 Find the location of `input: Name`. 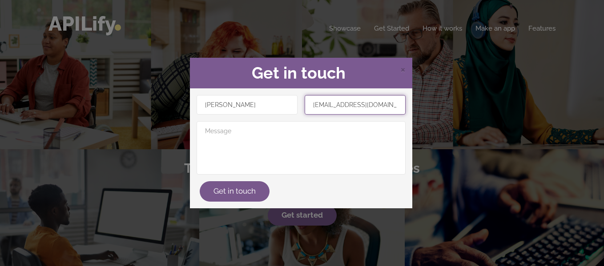

input: Name is located at coordinates (247, 105).